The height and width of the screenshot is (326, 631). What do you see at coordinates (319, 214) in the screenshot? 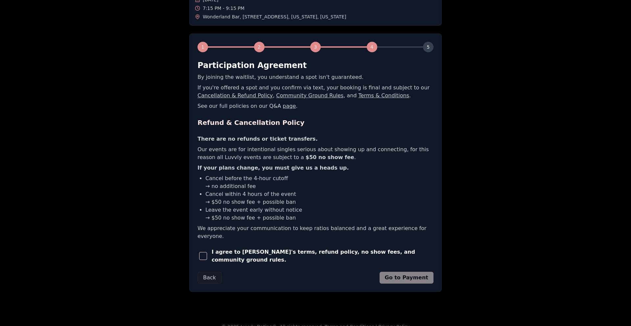
I see `li: Leave the event early without notice → $50 no show fee + possible ban` at bounding box center [319, 214].